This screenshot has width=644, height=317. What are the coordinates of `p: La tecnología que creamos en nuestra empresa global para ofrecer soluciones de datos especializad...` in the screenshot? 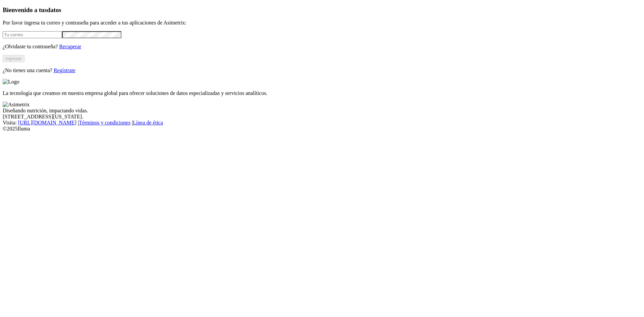 It's located at (322, 93).